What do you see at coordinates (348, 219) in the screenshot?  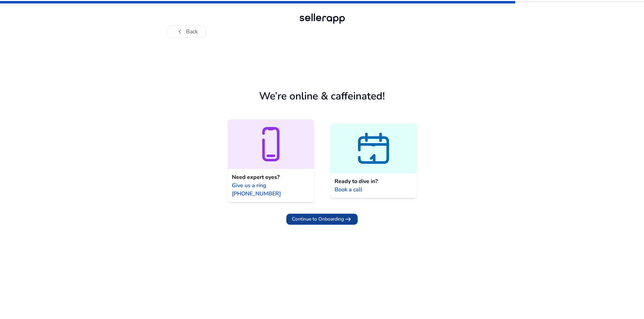 I see `span: arrow_right_alt` at bounding box center [348, 219].